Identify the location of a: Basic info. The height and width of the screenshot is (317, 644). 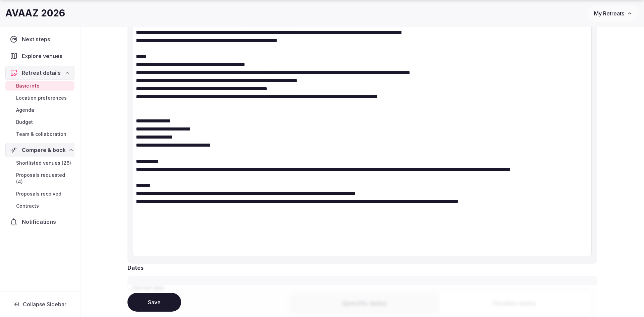
(40, 86).